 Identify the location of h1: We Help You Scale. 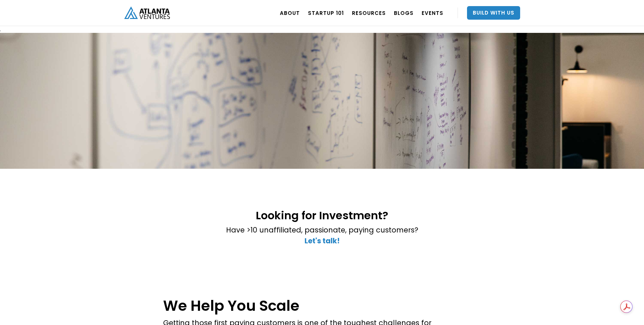
(322, 306).